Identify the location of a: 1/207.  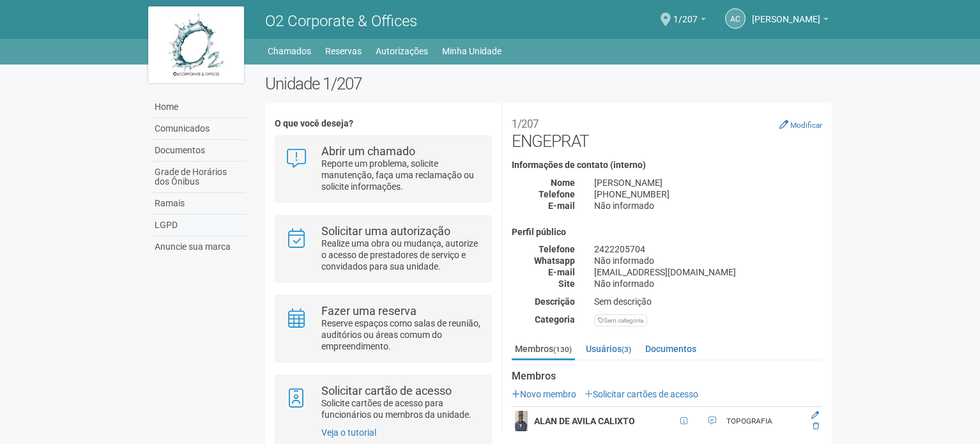
(690, 21).